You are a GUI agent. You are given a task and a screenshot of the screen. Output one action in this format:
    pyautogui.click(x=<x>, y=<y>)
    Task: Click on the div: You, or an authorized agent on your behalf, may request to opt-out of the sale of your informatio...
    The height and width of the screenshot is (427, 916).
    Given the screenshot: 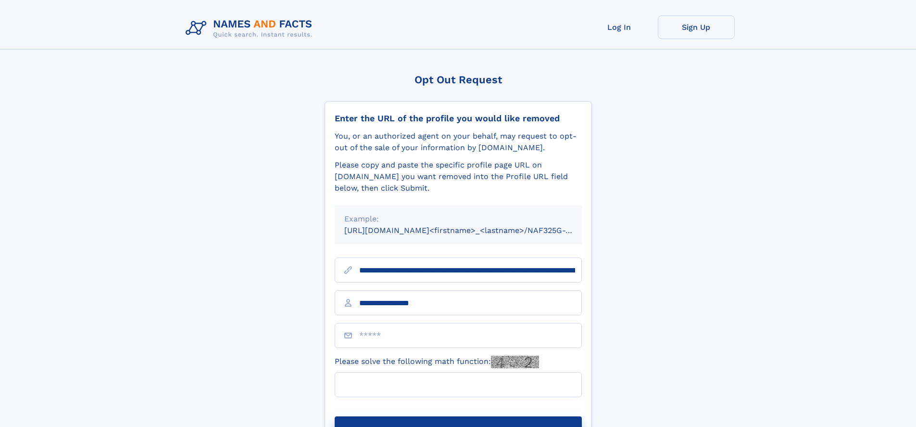 What is the action you would take?
    pyautogui.click(x=458, y=142)
    